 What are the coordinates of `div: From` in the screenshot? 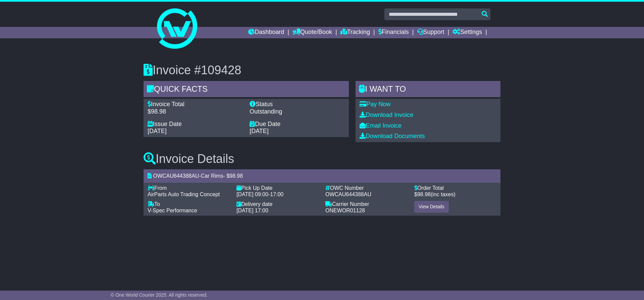 It's located at (188, 188).